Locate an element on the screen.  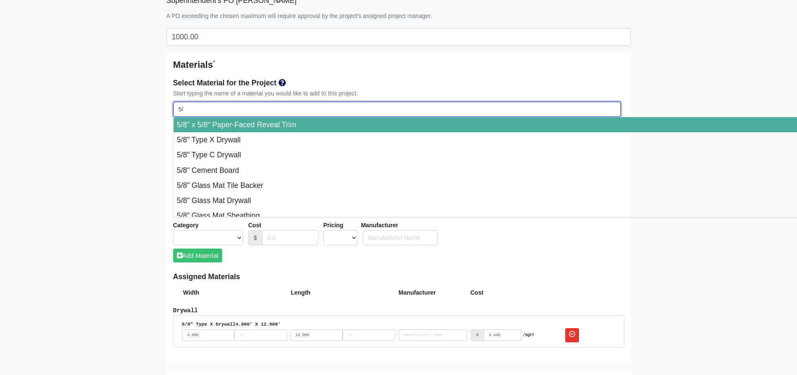
strong: Category is located at coordinates (186, 225).